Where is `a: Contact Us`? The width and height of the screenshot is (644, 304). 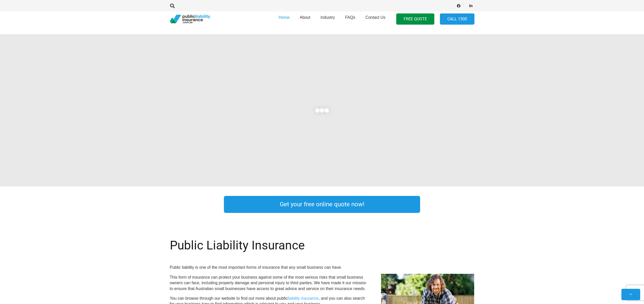
a: Contact Us is located at coordinates (376, 19).